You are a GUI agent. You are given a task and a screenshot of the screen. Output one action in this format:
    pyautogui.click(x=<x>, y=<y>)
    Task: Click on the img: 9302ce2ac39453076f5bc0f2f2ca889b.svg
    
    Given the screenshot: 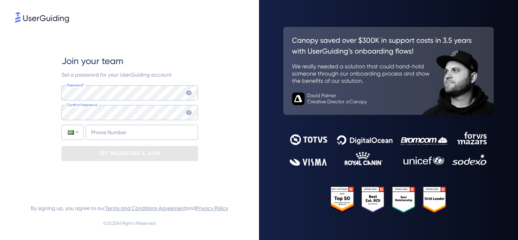 What is the action you would take?
    pyautogui.click(x=389, y=149)
    